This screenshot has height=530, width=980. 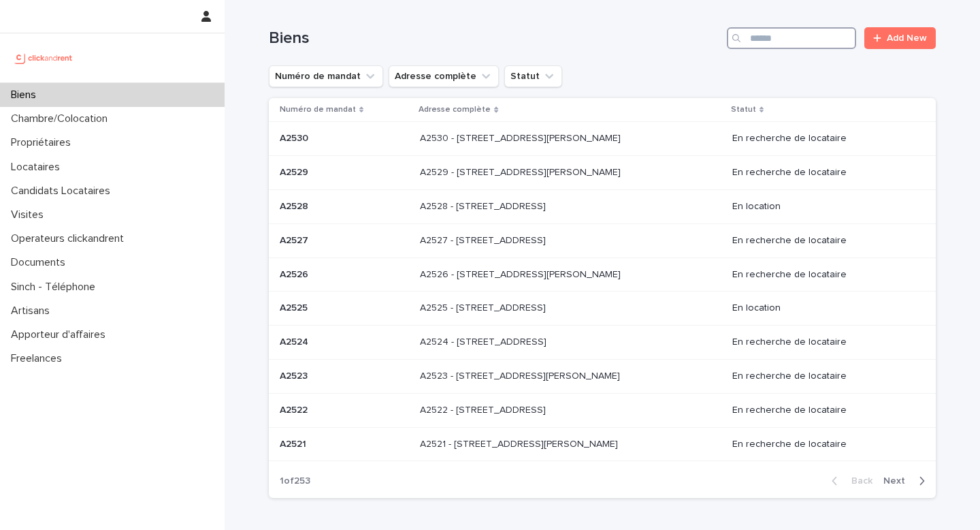 I want to click on p: Statut, so click(x=743, y=109).